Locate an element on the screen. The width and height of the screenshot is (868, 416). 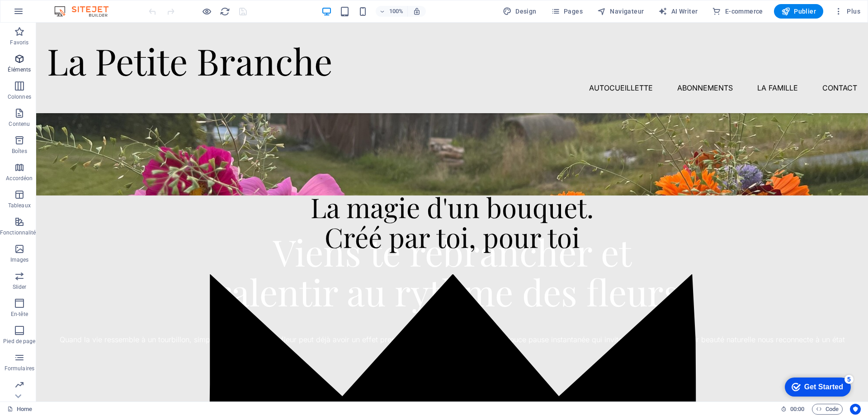
p: Éléments is located at coordinates (19, 70).